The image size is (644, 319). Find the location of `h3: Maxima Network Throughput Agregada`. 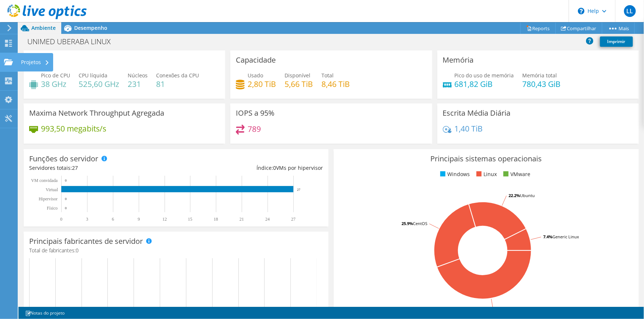

h3: Maxima Network Throughput Agregada is located at coordinates (97, 113).